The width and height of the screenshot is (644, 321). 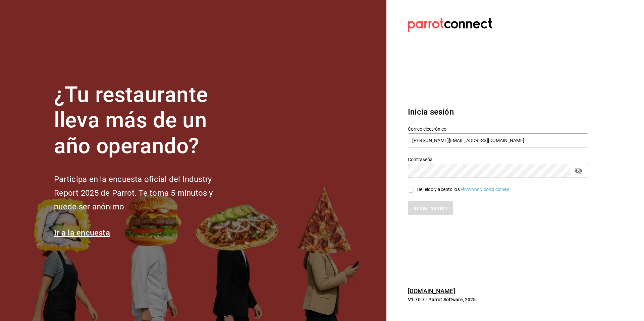 What do you see at coordinates (498, 129) in the screenshot?
I see `label: Correo electrónico` at bounding box center [498, 129].